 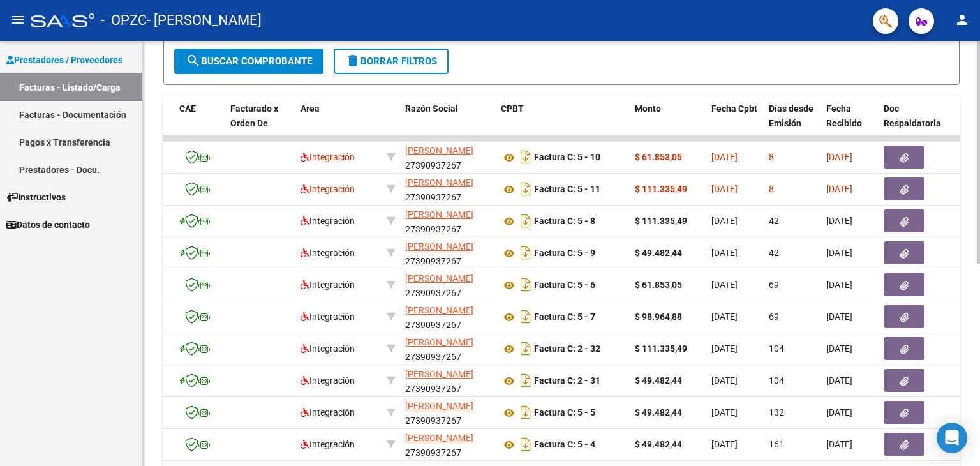 What do you see at coordinates (391, 61) in the screenshot?
I see `button: Borrar Filtros` at bounding box center [391, 61].